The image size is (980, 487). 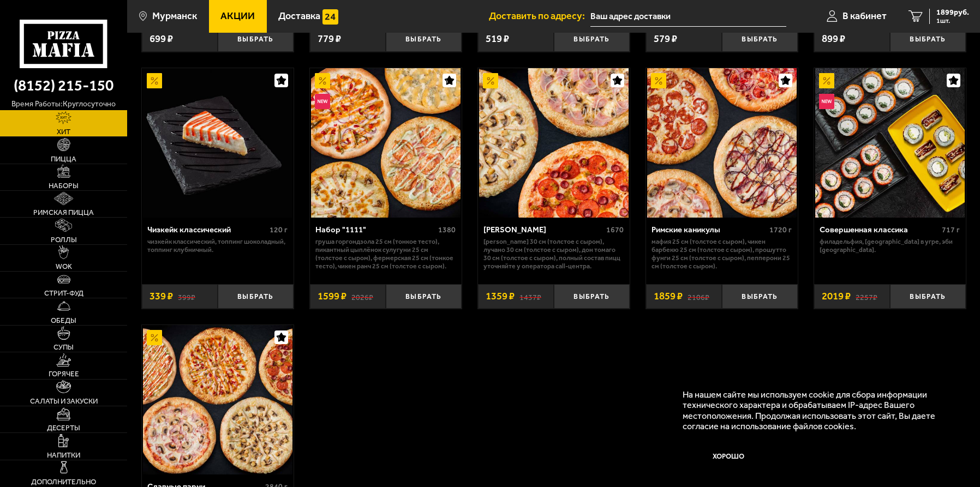 I want to click on span: 519 ₽, so click(x=497, y=39).